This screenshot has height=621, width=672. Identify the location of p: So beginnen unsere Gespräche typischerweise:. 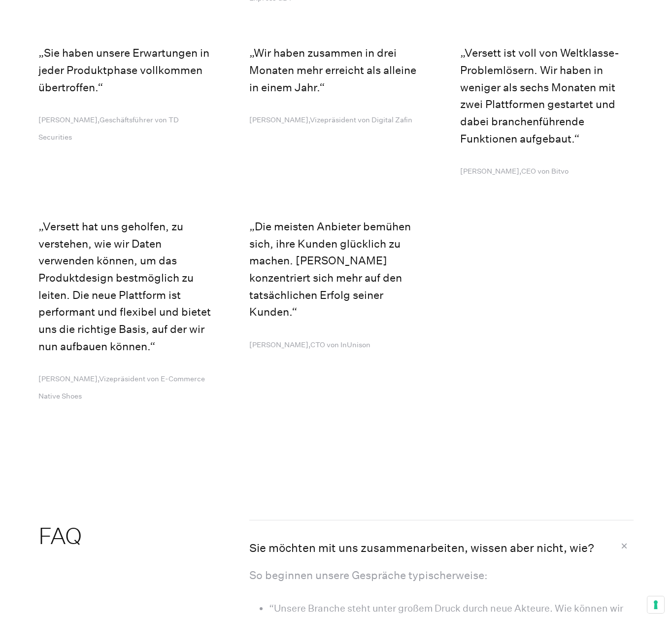
(442, 575).